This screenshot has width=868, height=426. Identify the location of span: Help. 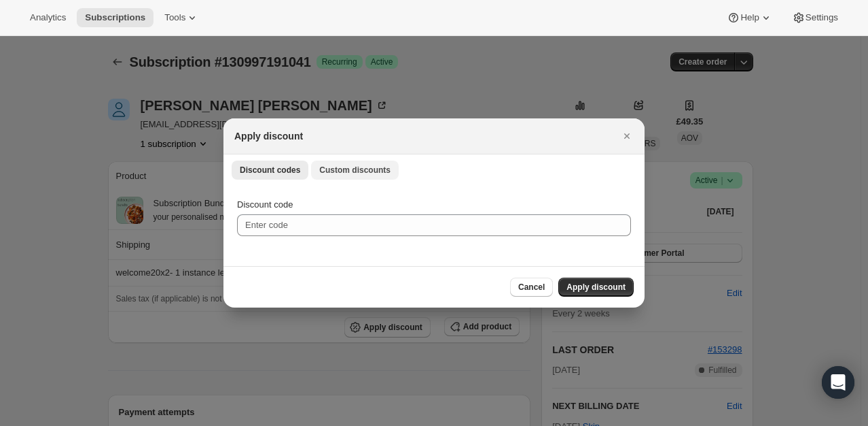
(750, 18).